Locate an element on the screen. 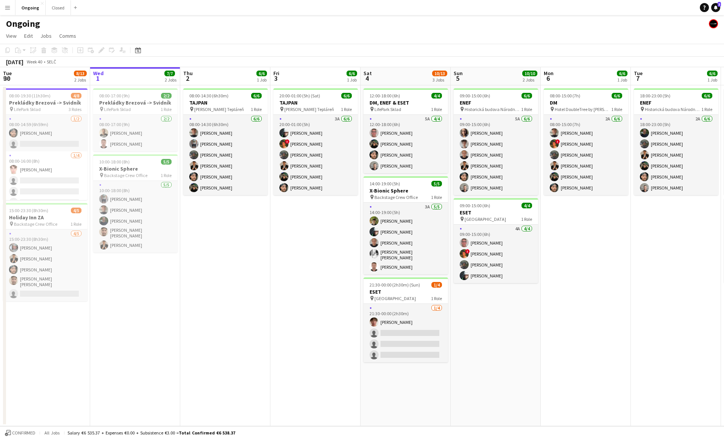  h3: DM, ENEF & ESET is located at coordinates (406, 103).